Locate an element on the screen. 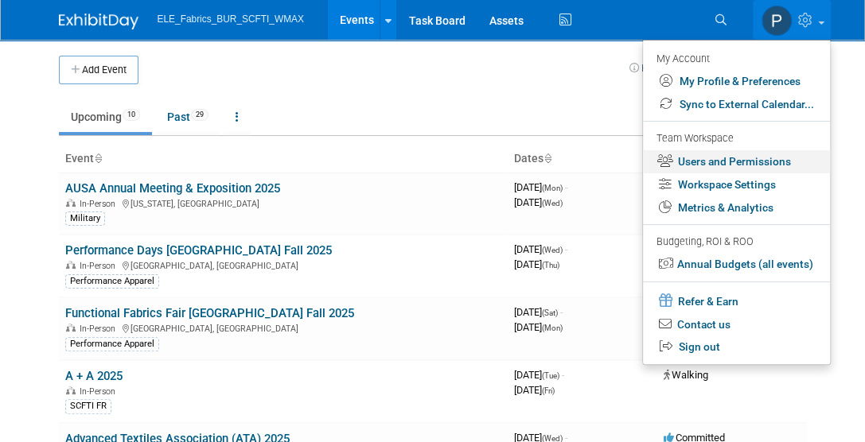 The image size is (865, 442). a: Sort by Start Date is located at coordinates (547, 158).